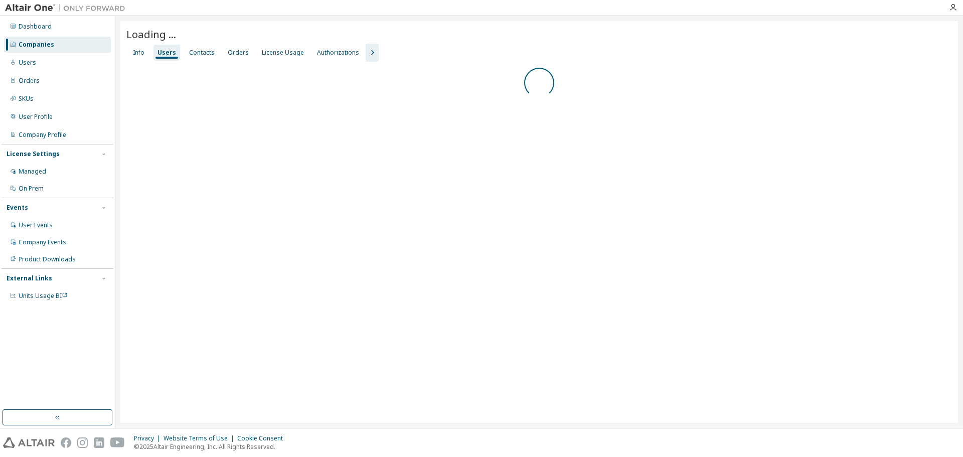 This screenshot has width=963, height=457. Describe the element at coordinates (202, 53) in the screenshot. I see `div: Contacts` at that location.